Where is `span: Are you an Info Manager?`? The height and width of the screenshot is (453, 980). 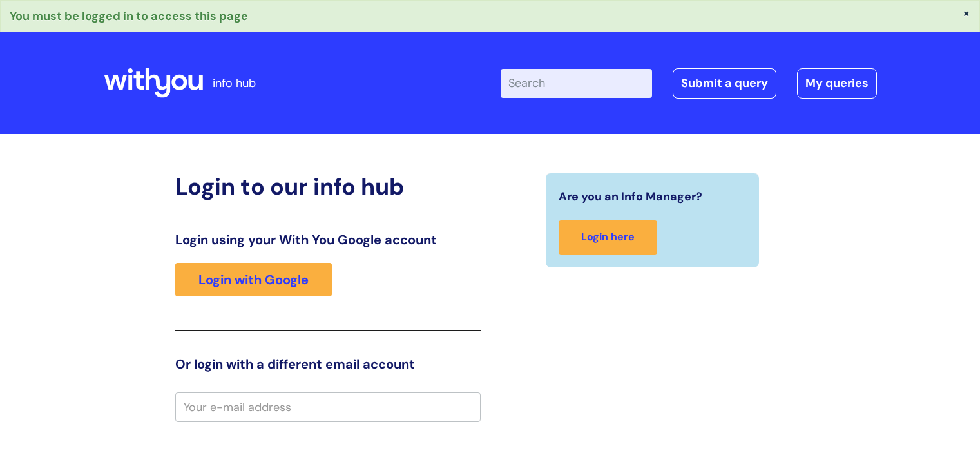
span: Are you an Info Manager? is located at coordinates (630, 197).